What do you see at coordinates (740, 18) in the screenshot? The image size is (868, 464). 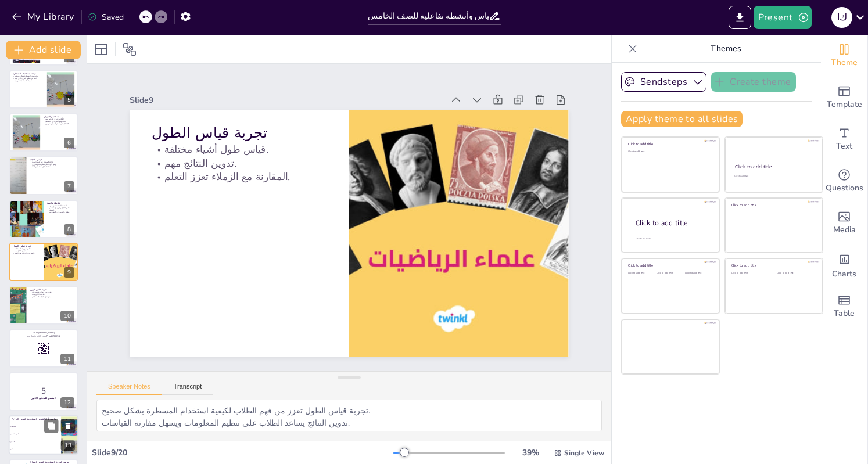 I see `button: Export to PowerPoint` at bounding box center [740, 18].